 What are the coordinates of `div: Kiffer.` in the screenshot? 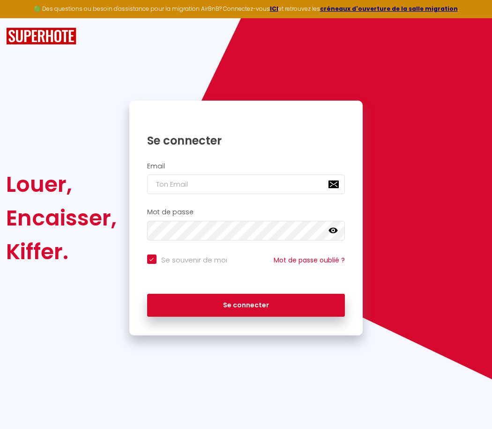 It's located at (61, 252).